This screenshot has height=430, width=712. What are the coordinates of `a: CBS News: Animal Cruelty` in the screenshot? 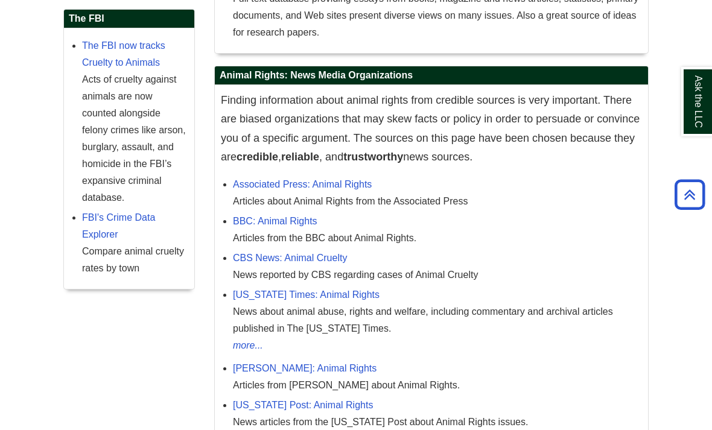 It's located at (290, 258).